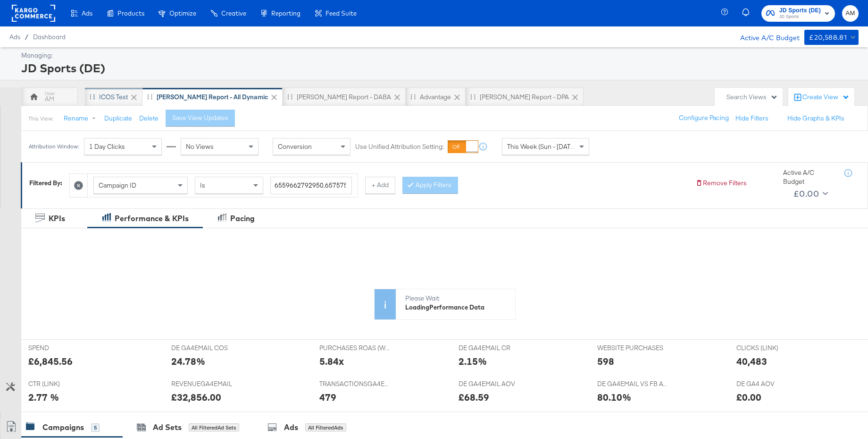 The height and width of the screenshot is (439, 868). Describe the element at coordinates (82, 119) in the screenshot. I see `button: Rename` at that location.